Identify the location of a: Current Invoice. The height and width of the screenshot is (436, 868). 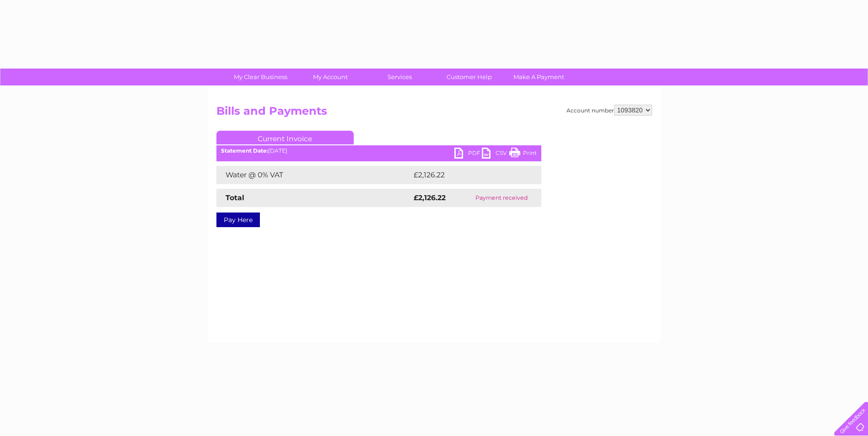
(285, 138).